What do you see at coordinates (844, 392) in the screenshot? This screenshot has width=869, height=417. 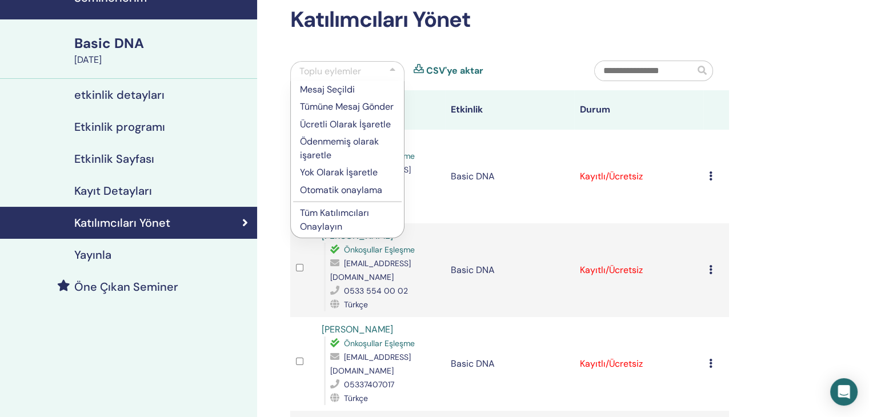 I see `div: Open Intercom Messenger` at bounding box center [844, 392].